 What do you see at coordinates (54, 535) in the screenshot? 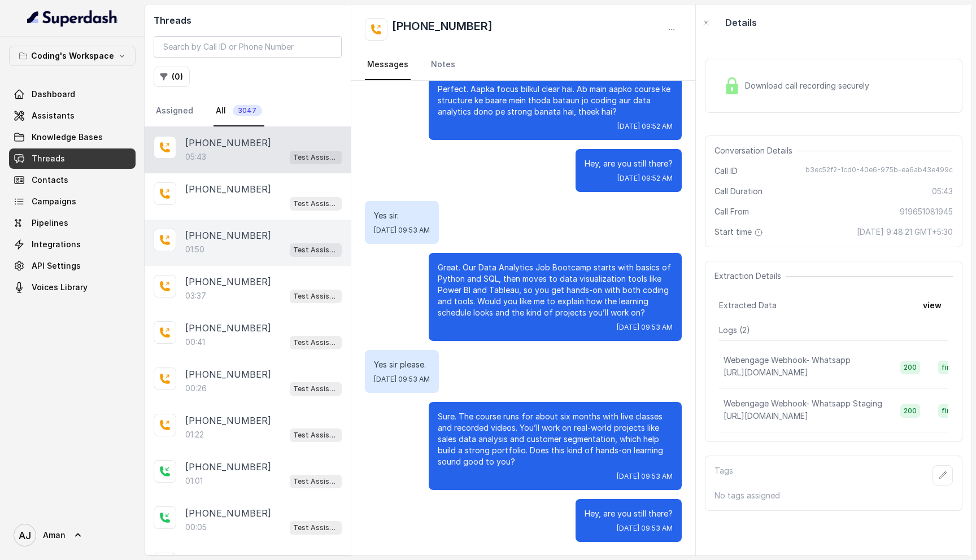
I see `span: Aman` at bounding box center [54, 535].